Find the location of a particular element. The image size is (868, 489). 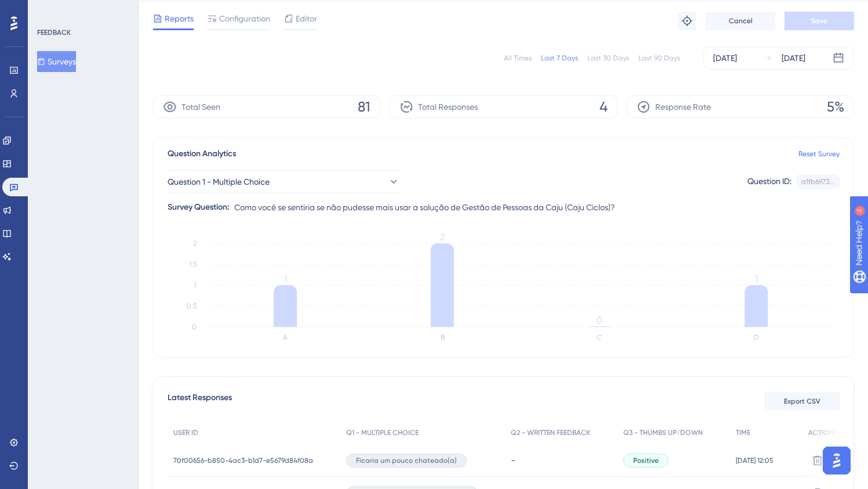

div: All Times is located at coordinates (518, 58).